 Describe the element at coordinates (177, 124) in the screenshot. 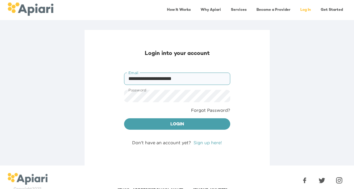

I see `button: Login` at that location.